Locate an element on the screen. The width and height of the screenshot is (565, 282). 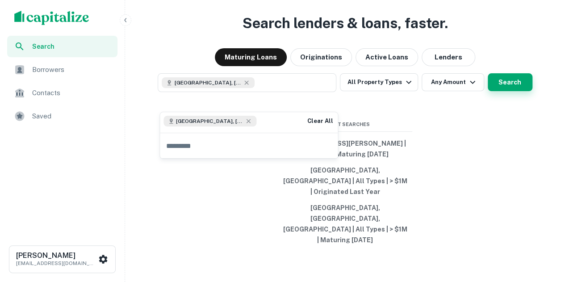
span: Borrowers is located at coordinates (72, 70).